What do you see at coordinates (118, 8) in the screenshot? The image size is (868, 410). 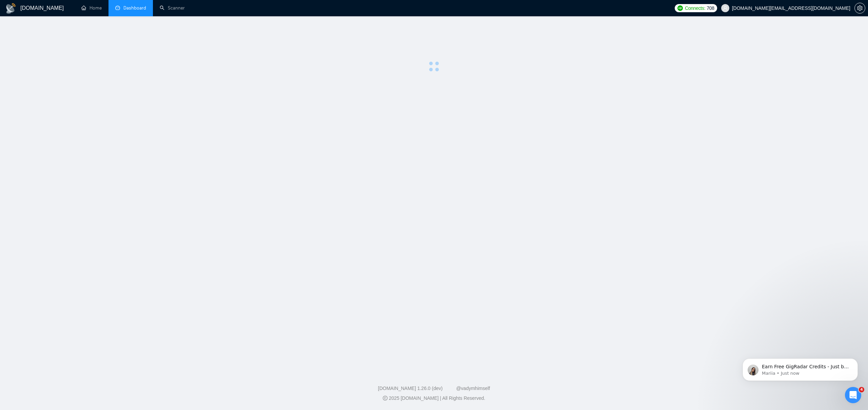 I see `span: dashboard` at bounding box center [118, 8].